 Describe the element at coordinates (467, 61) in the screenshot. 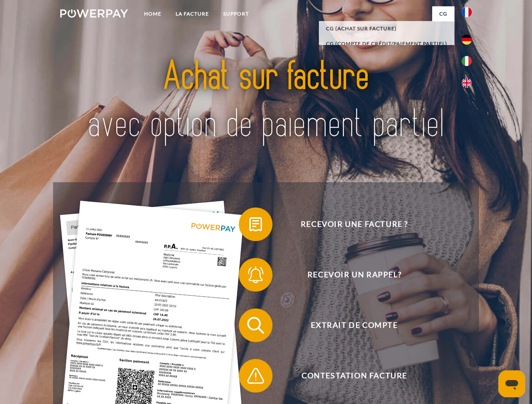

I see `img: it` at that location.